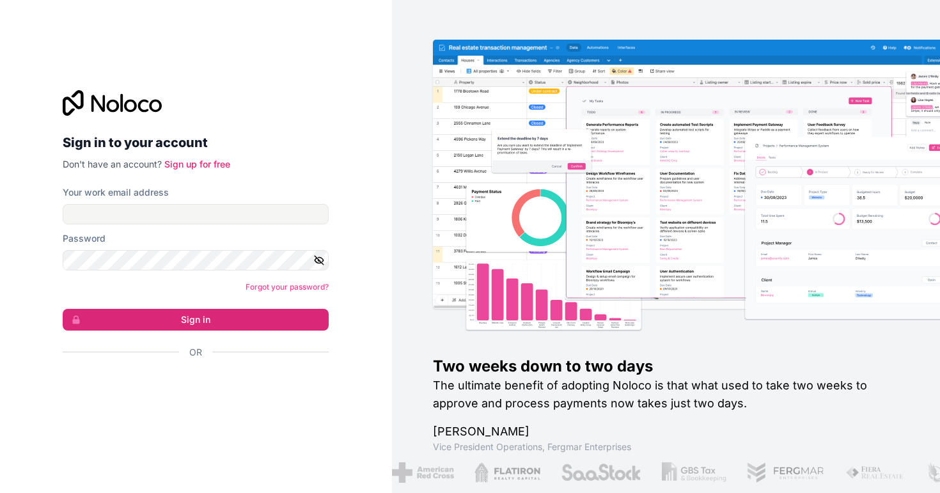  What do you see at coordinates (693, 473) in the screenshot?
I see `img: /assets/gbstax-C-GtDUiK.png` at bounding box center [693, 473].